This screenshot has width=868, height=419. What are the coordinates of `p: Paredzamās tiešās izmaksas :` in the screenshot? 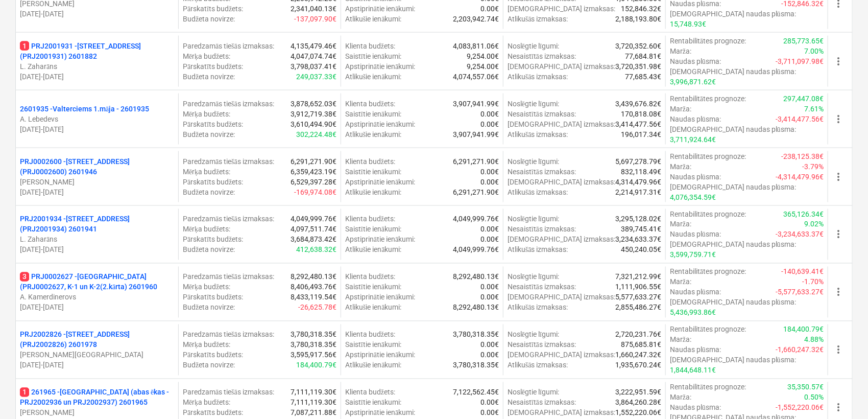 It's located at (228, 46).